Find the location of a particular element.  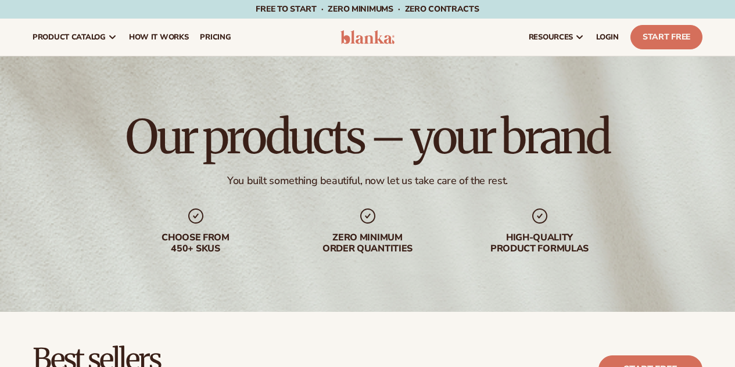

a: resources is located at coordinates (557, 37).